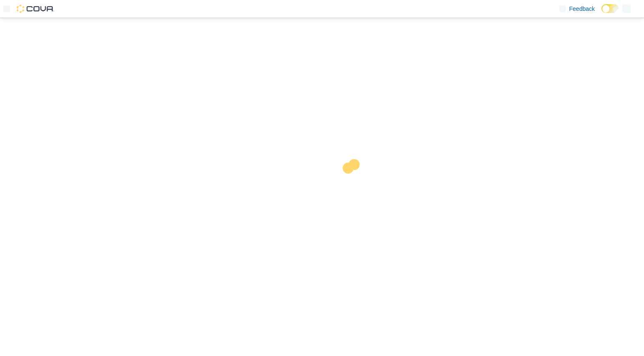 This screenshot has height=356, width=644. What do you see at coordinates (353, 184) in the screenshot?
I see `img: cova-loader` at bounding box center [353, 184].